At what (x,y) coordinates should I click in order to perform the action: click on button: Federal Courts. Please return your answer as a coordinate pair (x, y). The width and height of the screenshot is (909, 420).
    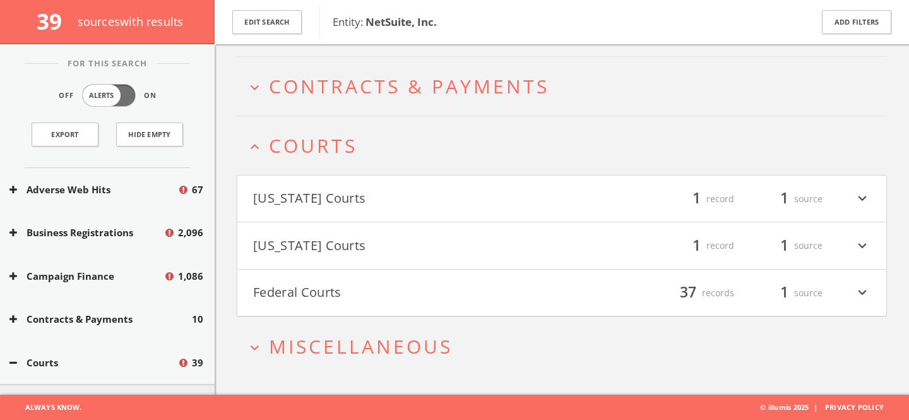
    Looking at the image, I should click on (407, 293).